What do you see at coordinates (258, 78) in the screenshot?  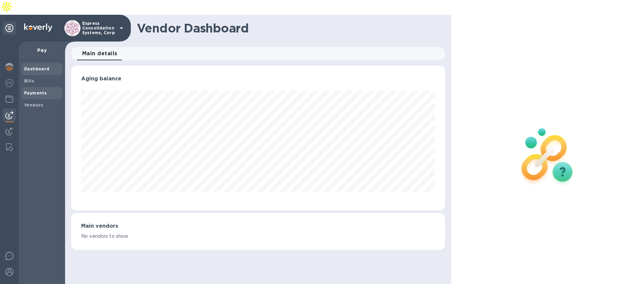 I see `h3: Aging balance` at bounding box center [258, 78].